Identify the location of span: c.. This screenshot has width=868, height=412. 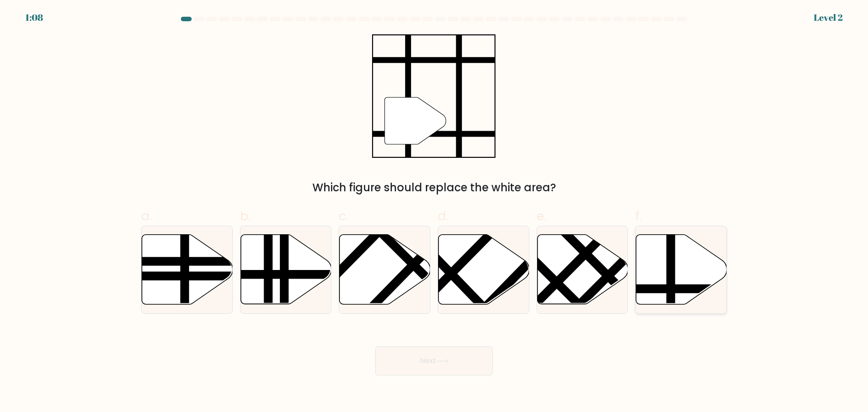
(344, 216).